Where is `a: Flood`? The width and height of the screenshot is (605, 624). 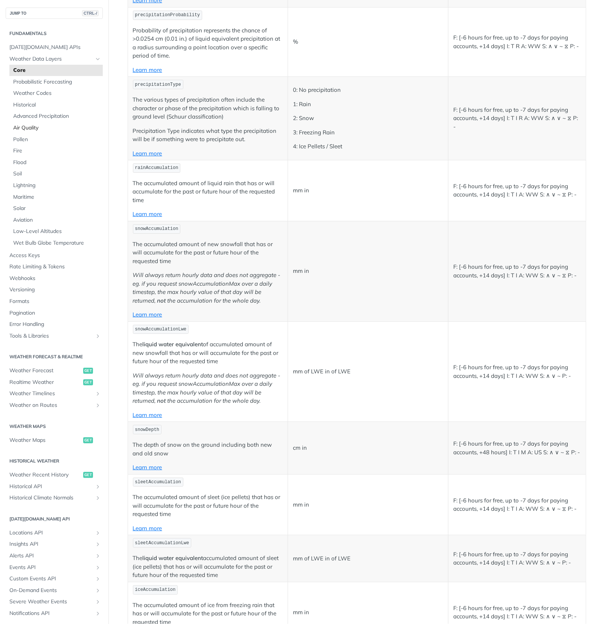
a: Flood is located at coordinates (56, 163).